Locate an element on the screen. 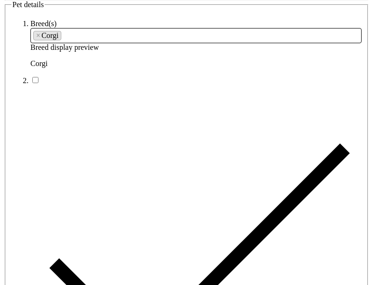  li: Corgi is located at coordinates (47, 36).